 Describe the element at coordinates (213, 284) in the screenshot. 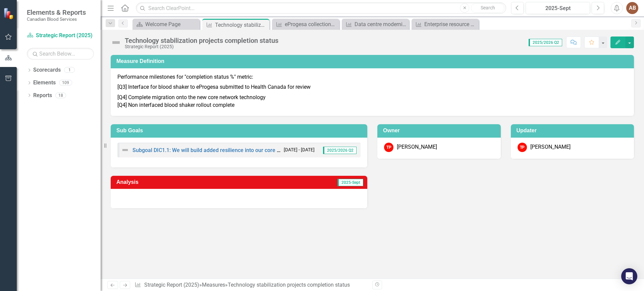

I see `a: Measures` at that location.